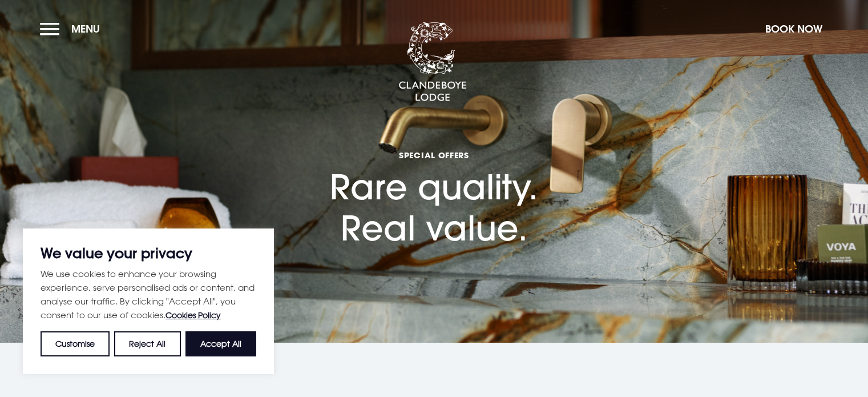 Image resolution: width=868 pixels, height=397 pixels. What do you see at coordinates (433, 63) in the screenshot?
I see `img: Clandeboye Lodge` at bounding box center [433, 63].